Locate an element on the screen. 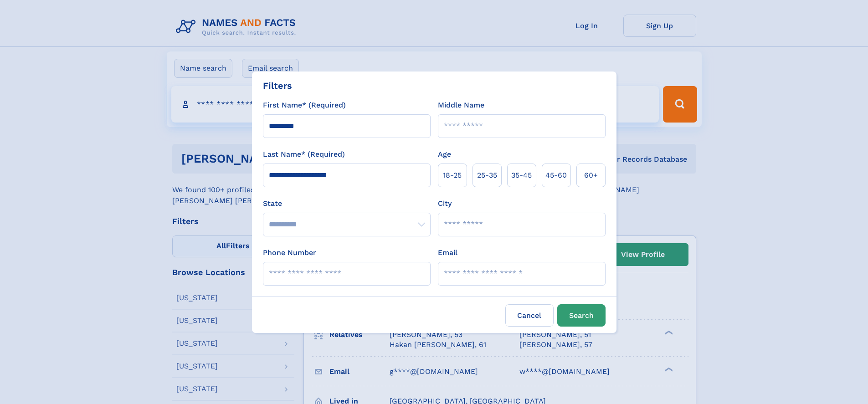 Image resolution: width=868 pixels, height=404 pixels. span: 18‑25 is located at coordinates (452, 175).